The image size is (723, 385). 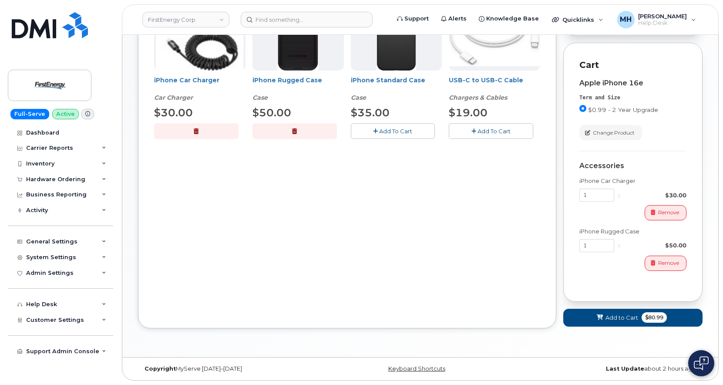 I want to click on a: Knowledge Base, so click(x=509, y=19).